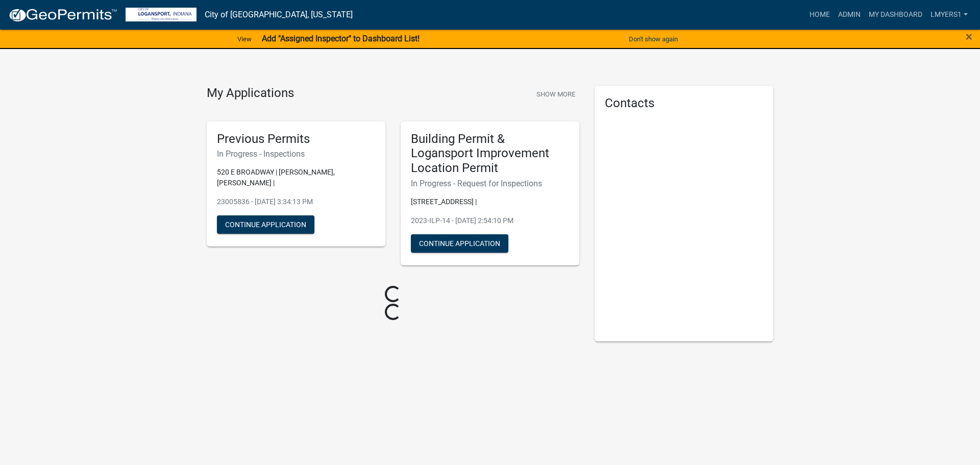  What do you see at coordinates (161, 14) in the screenshot?
I see `img: City of Logansport, Indiana` at bounding box center [161, 14].